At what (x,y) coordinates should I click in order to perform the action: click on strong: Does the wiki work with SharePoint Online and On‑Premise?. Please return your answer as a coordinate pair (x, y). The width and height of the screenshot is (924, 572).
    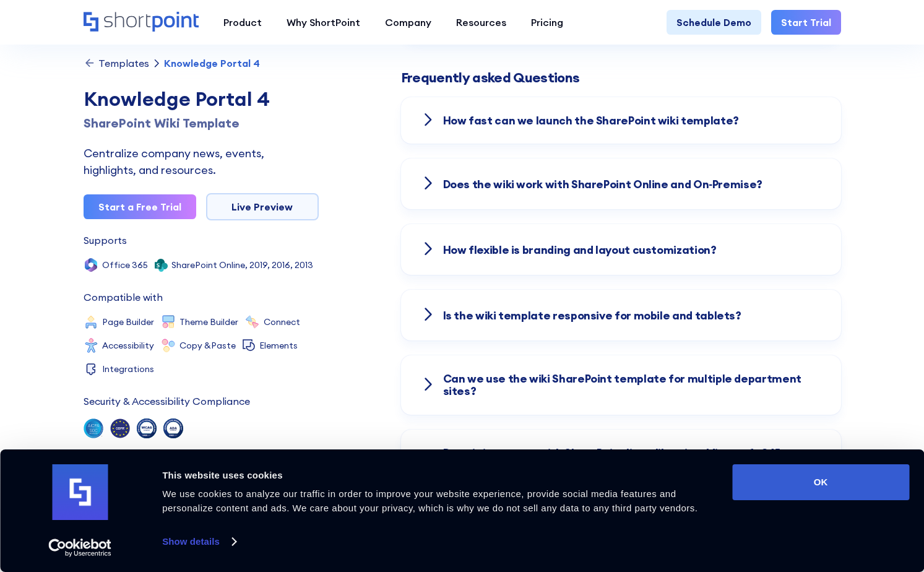
    Looking at the image, I should click on (603, 184).